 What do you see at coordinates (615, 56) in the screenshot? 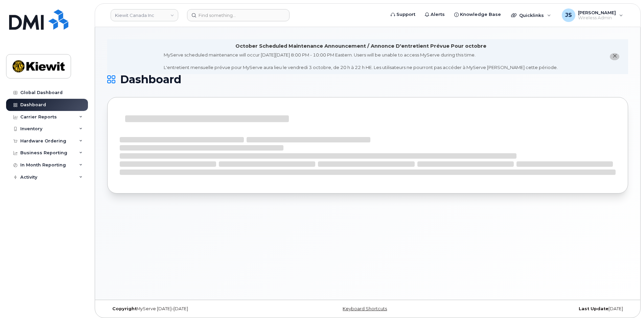
I see `button: close notification` at bounding box center [615, 56].